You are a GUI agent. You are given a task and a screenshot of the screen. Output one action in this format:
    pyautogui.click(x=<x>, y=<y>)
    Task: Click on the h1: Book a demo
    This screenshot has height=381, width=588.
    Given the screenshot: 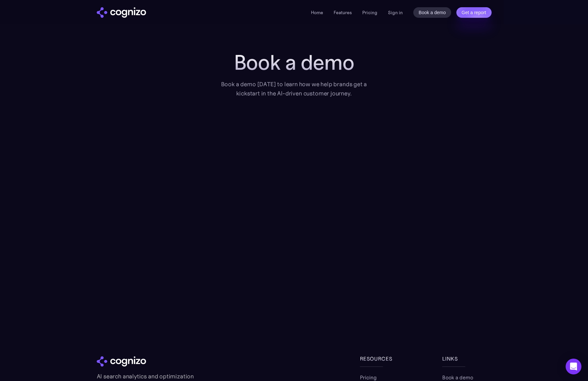 What is the action you would take?
    pyautogui.click(x=294, y=63)
    